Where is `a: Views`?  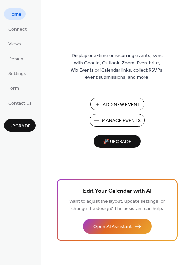 a: Views is located at coordinates (14, 43).